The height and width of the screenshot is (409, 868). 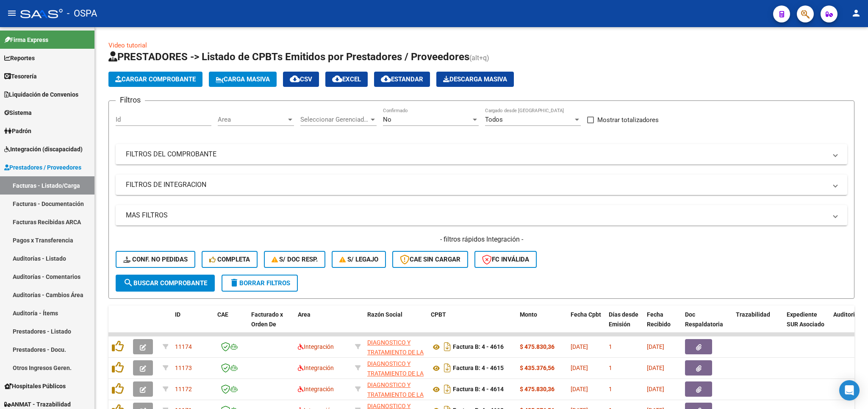 What do you see at coordinates (192, 323) in the screenshot?
I see `datatable-header-cell: ID` at bounding box center [192, 323].